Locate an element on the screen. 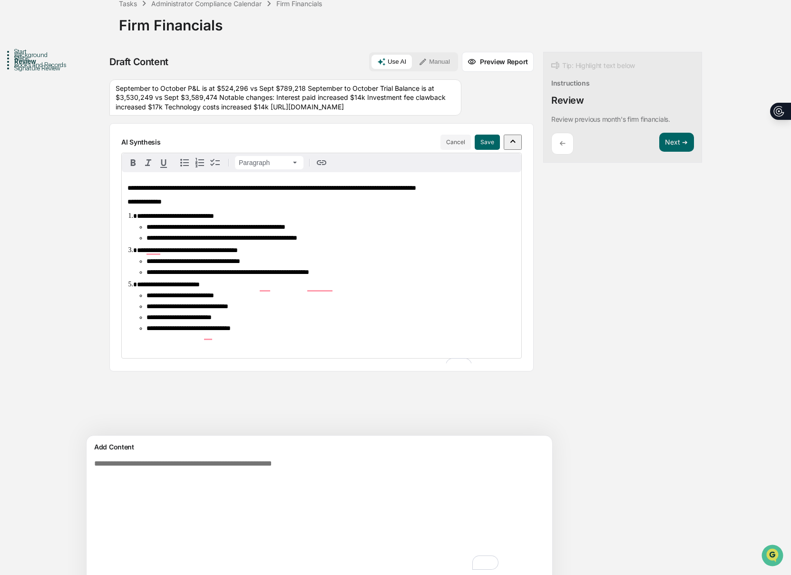  div: Start new chat is located at coordinates (94, 78).